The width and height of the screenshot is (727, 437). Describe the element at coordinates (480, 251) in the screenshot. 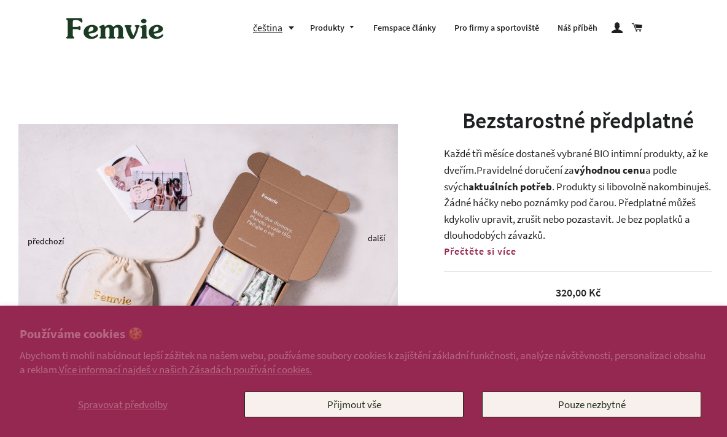

I see `span: Přečtěte si více` at that location.